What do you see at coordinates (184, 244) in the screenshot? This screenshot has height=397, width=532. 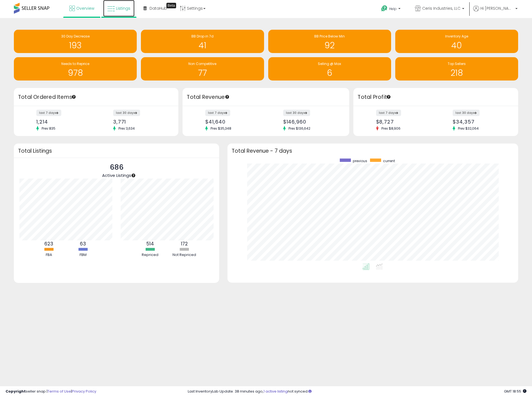 I see `b: 172` at bounding box center [184, 244].